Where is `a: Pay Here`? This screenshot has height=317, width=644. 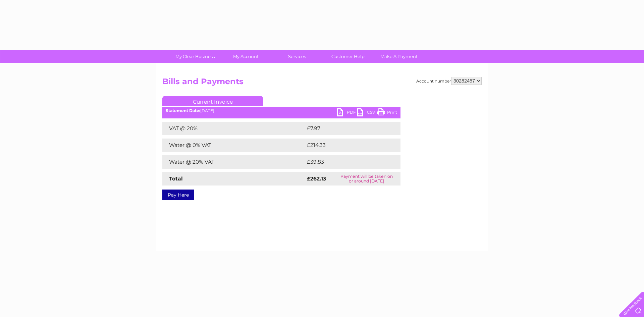 a: Pay Here is located at coordinates (178, 195).